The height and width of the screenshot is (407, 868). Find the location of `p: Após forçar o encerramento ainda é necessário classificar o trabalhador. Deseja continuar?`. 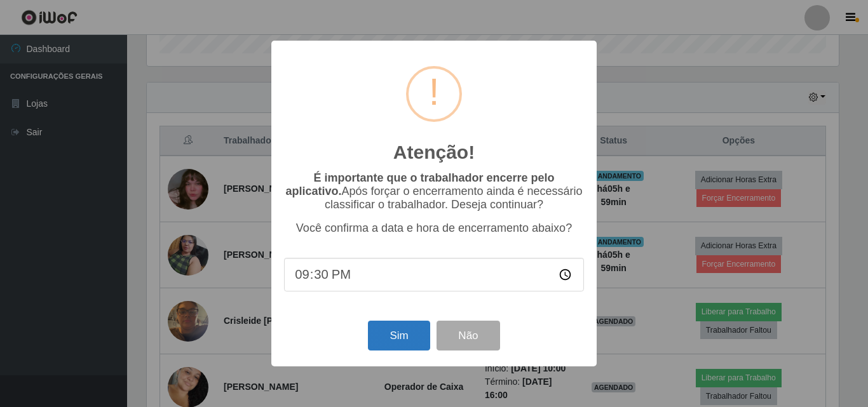

p: Após forçar o encerramento ainda é necessário classificar o trabalhador. Deseja continuar? is located at coordinates (434, 191).